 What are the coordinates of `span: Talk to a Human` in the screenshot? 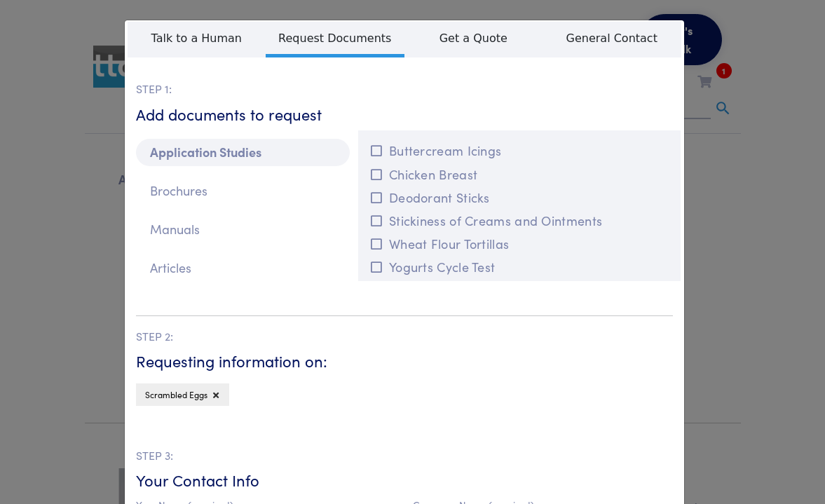 It's located at (197, 38).